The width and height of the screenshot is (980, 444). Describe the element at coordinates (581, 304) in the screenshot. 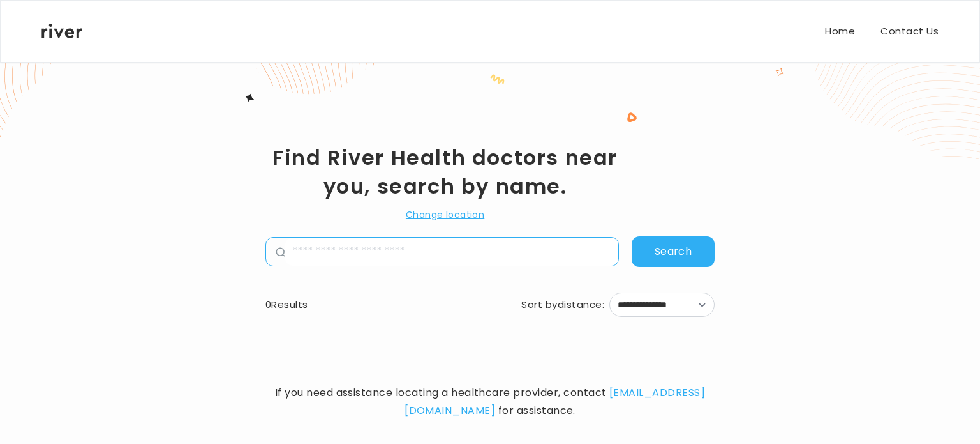

I see `span: distance` at that location.